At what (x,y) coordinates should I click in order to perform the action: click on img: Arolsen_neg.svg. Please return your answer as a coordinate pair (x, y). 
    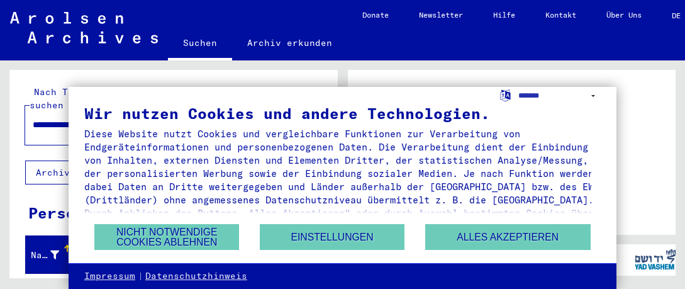
    Looking at the image, I should click on (84, 28).